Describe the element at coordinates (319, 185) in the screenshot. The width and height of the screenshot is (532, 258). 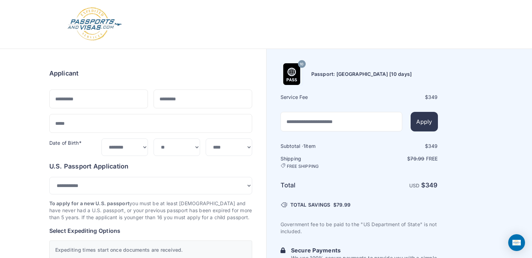
I see `h6: Total` at that location.